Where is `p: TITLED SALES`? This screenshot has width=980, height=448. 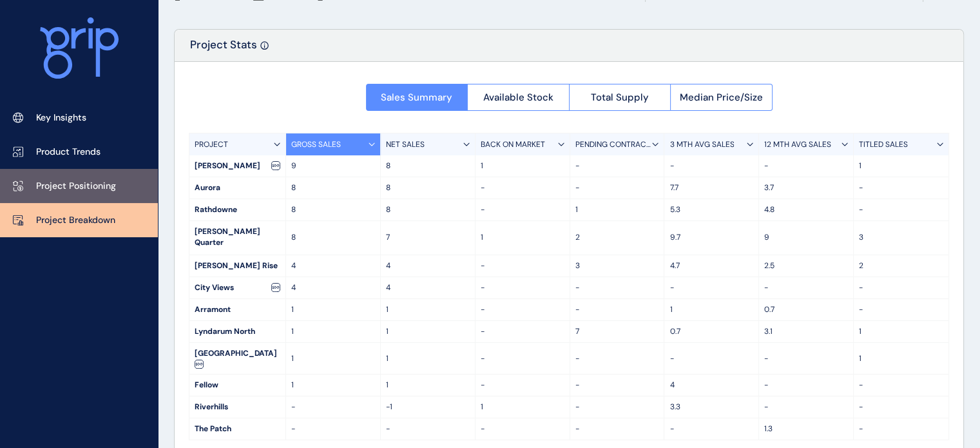 p: TITLED SALES is located at coordinates (883, 144).